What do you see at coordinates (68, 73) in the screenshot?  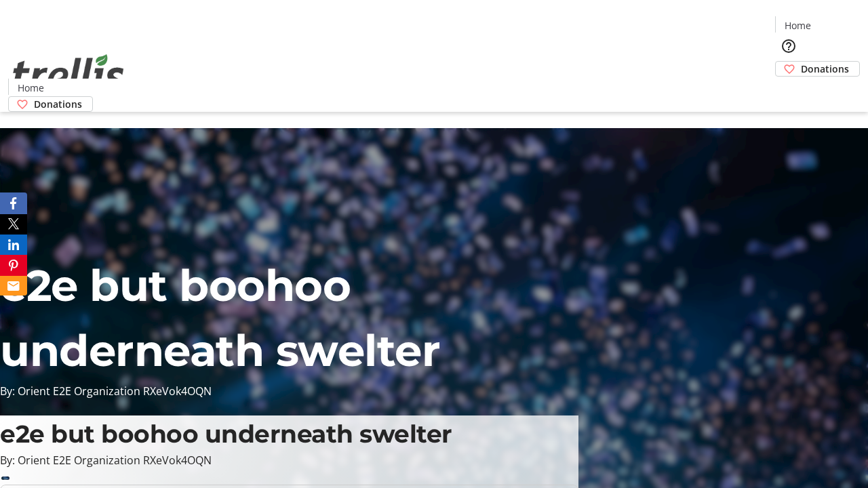 I see `img: Orient E2E Organization RXeVok4OQN's Logo` at bounding box center [68, 73].